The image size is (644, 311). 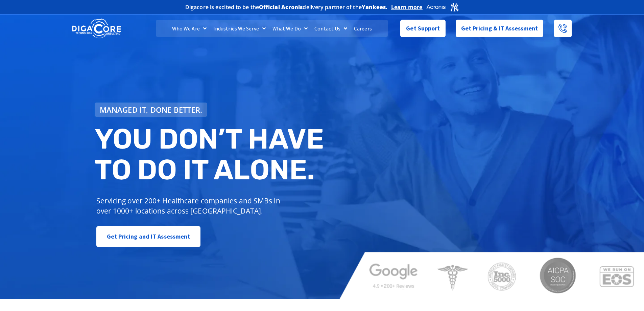 I want to click on a: What We Do, so click(x=290, y=28).